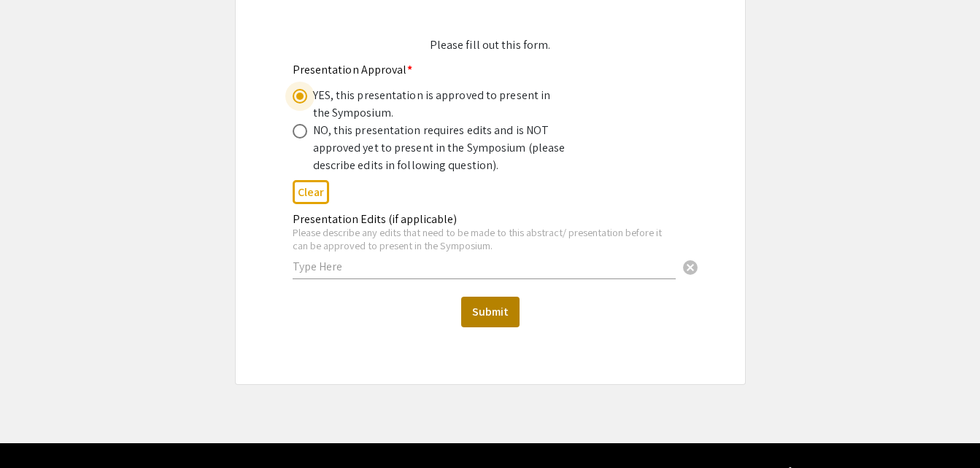 This screenshot has width=980, height=468. What do you see at coordinates (440, 105) in the screenshot?
I see `div: YES, this presentation is approved to present in the Symposium.` at bounding box center [440, 105].